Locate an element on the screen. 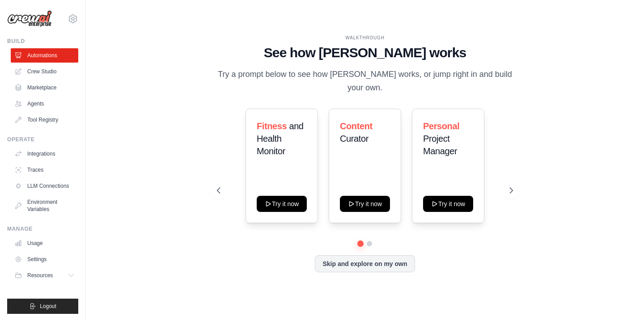  button: Skip and explore on my own is located at coordinates (365, 264).